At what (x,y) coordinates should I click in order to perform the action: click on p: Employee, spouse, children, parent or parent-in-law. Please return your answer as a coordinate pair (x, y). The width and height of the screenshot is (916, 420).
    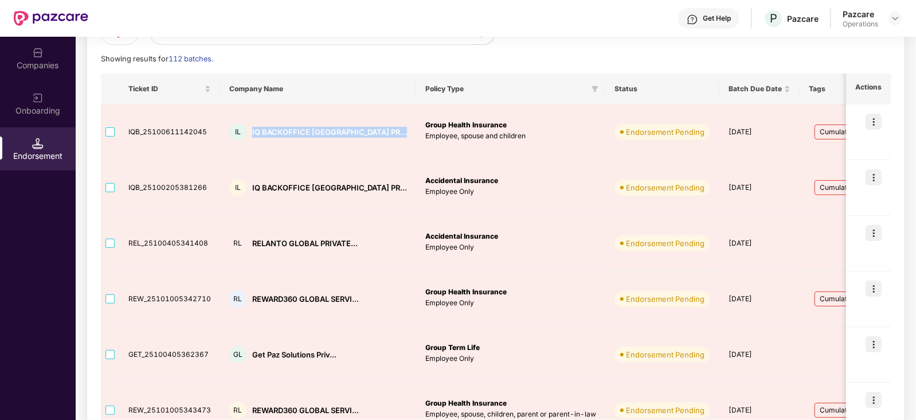
    Looking at the image, I should click on (511, 414).